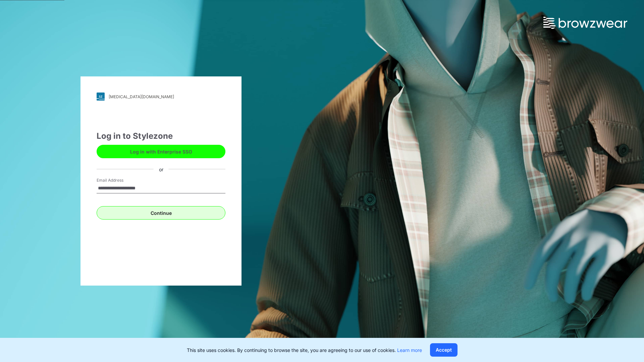 The height and width of the screenshot is (362, 644). What do you see at coordinates (410, 350) in the screenshot?
I see `a: Learn more` at bounding box center [410, 350].